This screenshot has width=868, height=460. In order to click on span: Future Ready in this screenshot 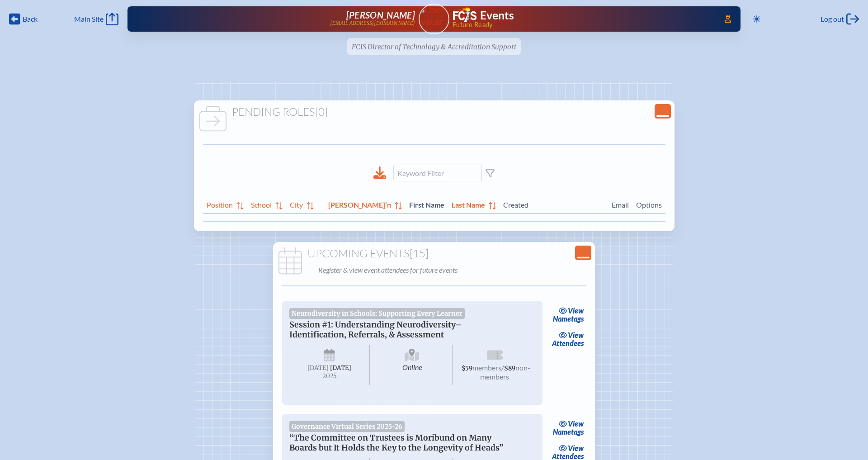, I will do `click(582, 25)`.